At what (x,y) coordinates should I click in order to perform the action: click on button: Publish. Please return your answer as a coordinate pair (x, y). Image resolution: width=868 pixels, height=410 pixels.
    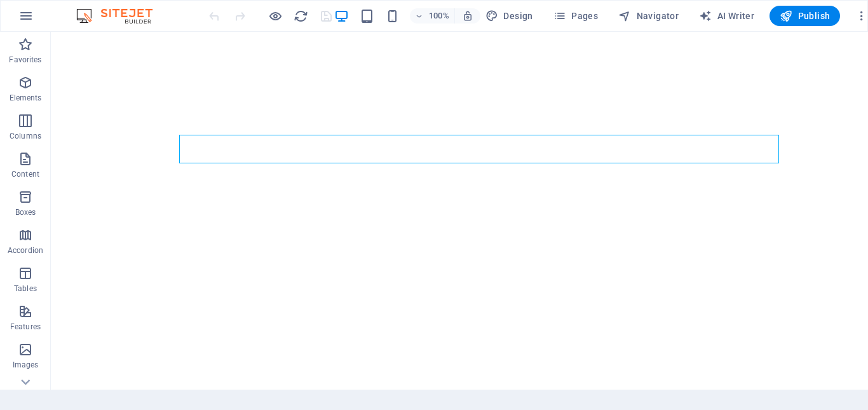
    Looking at the image, I should click on (805, 16).